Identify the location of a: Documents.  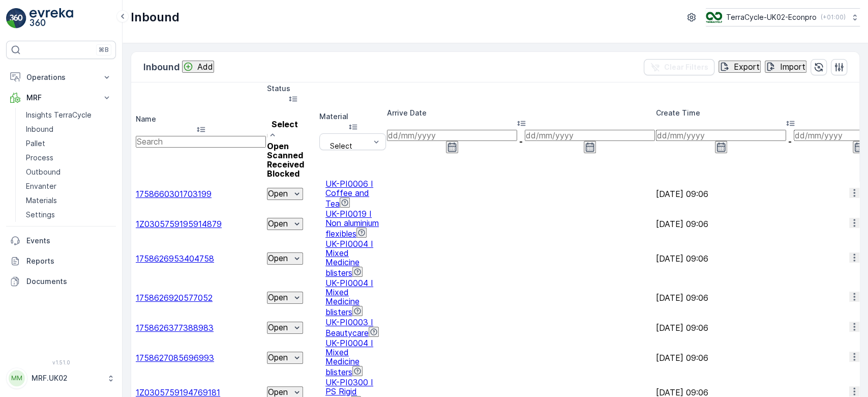
(61, 281).